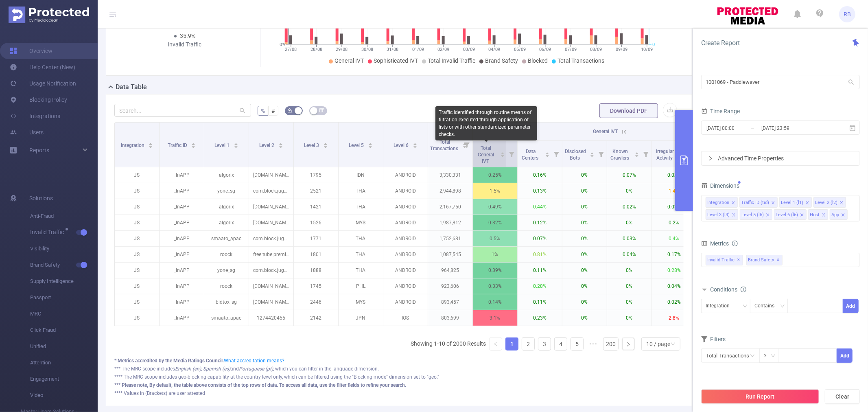  Describe the element at coordinates (64, 347) in the screenshot. I see `span: Unified` at that location.